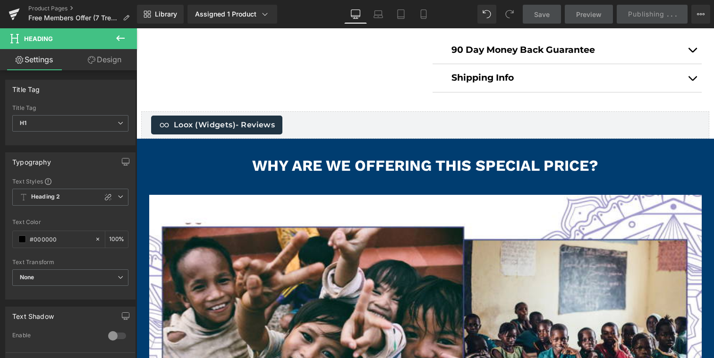 This screenshot has height=358, width=714. What do you see at coordinates (701, 14) in the screenshot?
I see `button: More` at bounding box center [701, 14].